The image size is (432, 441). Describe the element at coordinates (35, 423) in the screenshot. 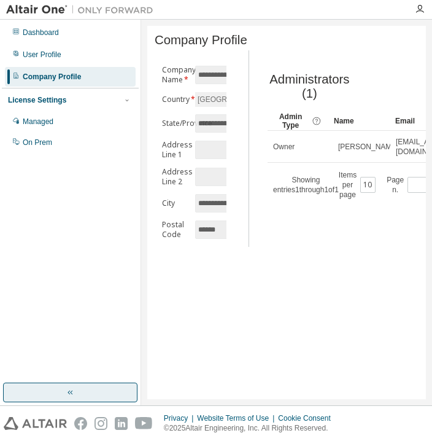

I see `img: altair_logo.svg` at that location.